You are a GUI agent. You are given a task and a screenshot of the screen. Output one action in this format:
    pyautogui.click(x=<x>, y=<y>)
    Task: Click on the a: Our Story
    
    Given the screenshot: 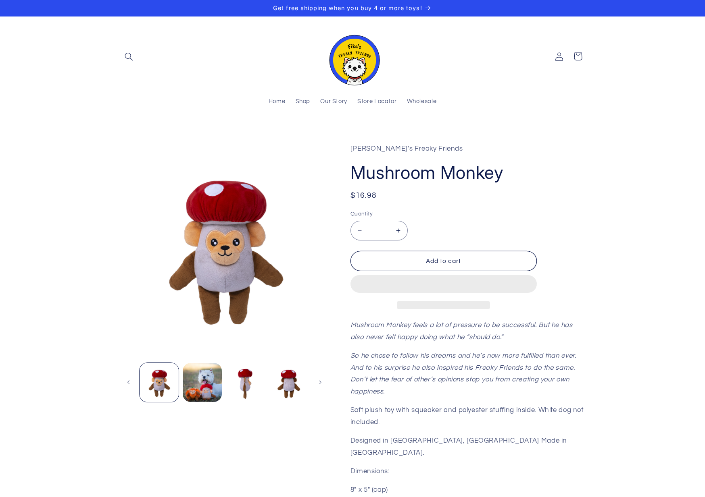 What is the action you would take?
    pyautogui.click(x=334, y=102)
    